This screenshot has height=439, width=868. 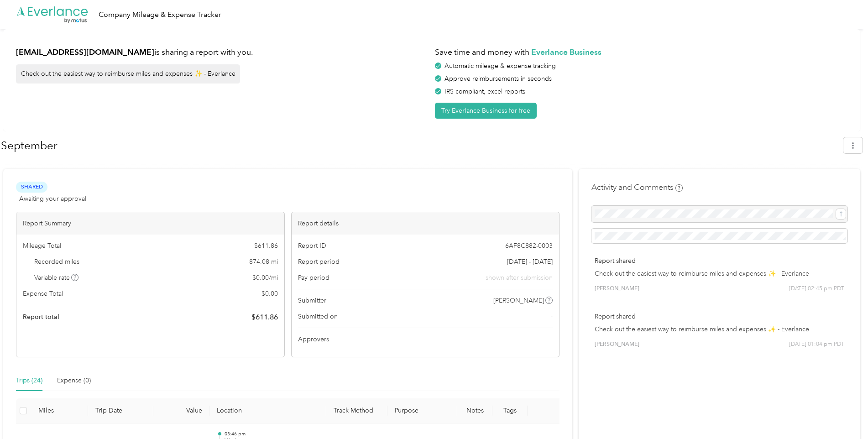 I want to click on strong: Everlance Business, so click(x=566, y=52).